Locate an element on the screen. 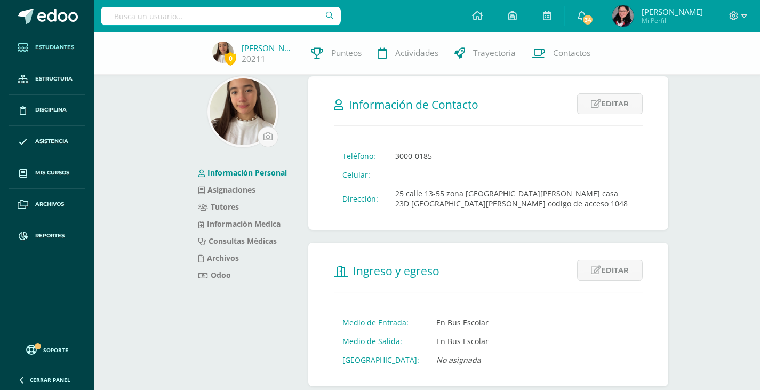  img: b5b4577164ba51a9fb93f8b4c43c3a0b.png is located at coordinates (223, 52).